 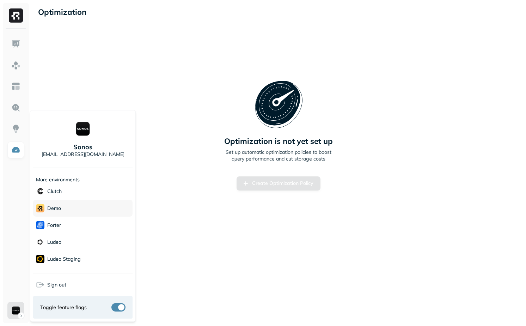 I want to click on p: Ludeo Staging, so click(x=64, y=259).